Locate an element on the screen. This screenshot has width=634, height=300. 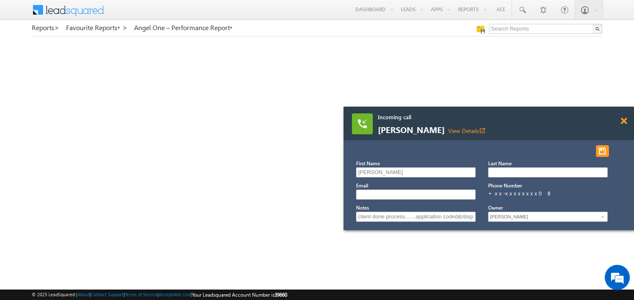
a: View Detailsopen_in_new is located at coordinates (467, 130).